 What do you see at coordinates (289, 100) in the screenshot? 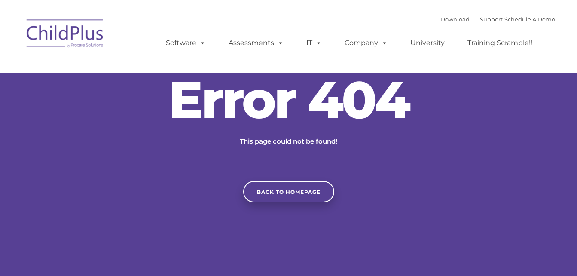
I see `h2: Error 404` at bounding box center [289, 100].